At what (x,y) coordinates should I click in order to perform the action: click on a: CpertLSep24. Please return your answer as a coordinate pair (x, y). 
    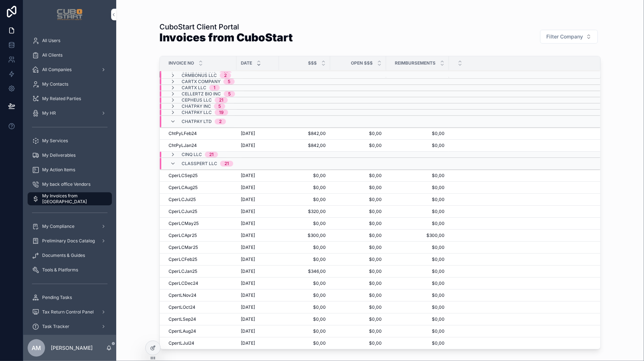
    Looking at the image, I should click on (200, 319).